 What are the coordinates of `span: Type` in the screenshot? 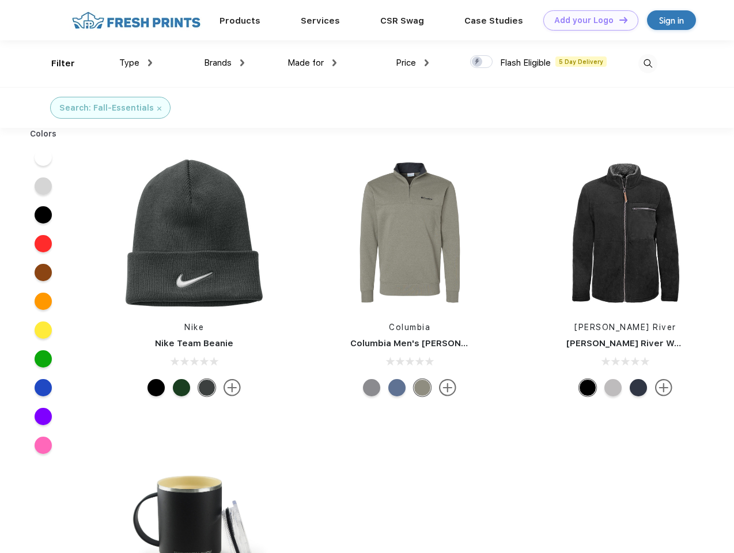 It's located at (129, 63).